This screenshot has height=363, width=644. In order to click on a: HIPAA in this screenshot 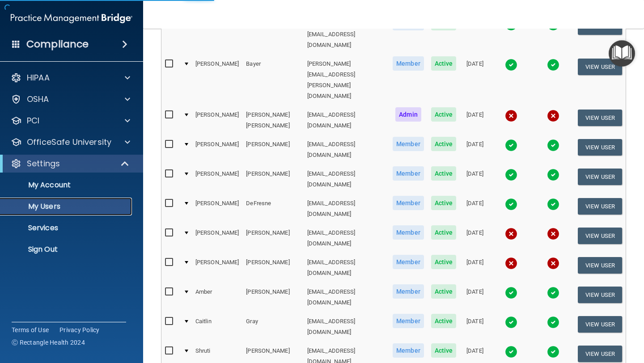, I will do `click(70, 78)`.